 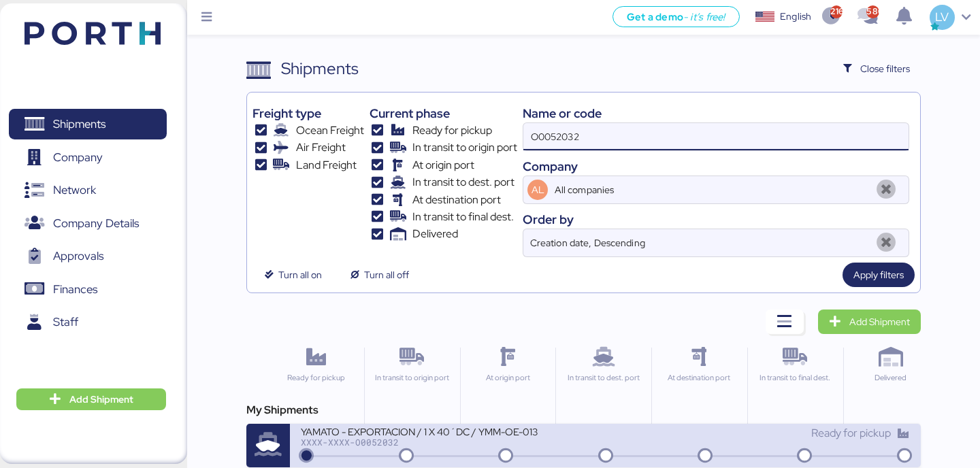 What do you see at coordinates (379, 274) in the screenshot?
I see `button: Turn all off` at bounding box center [379, 274].